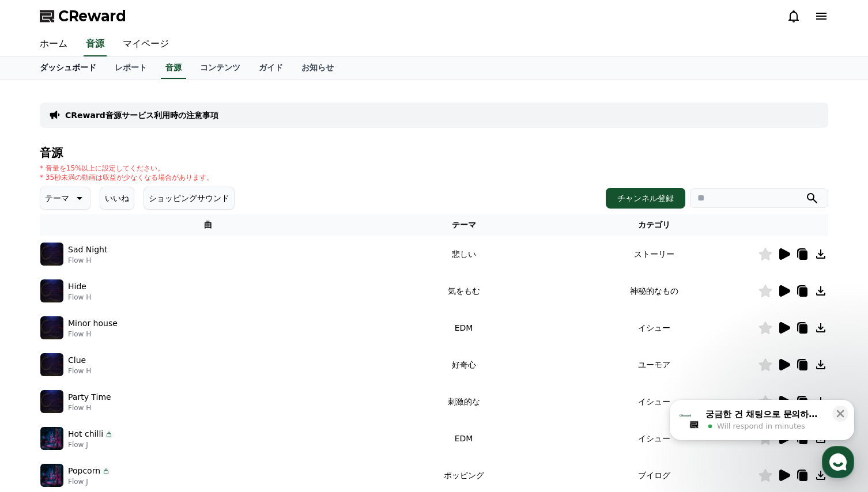 The height and width of the screenshot is (492, 868). What do you see at coordinates (654, 291) in the screenshot?
I see `td: 神秘的なもの` at bounding box center [654, 291].